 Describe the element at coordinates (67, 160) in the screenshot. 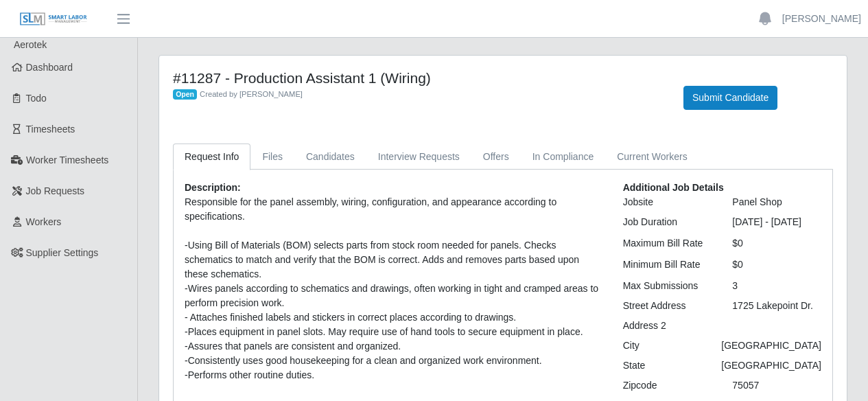

I see `span: Worker Timesheets` at that location.